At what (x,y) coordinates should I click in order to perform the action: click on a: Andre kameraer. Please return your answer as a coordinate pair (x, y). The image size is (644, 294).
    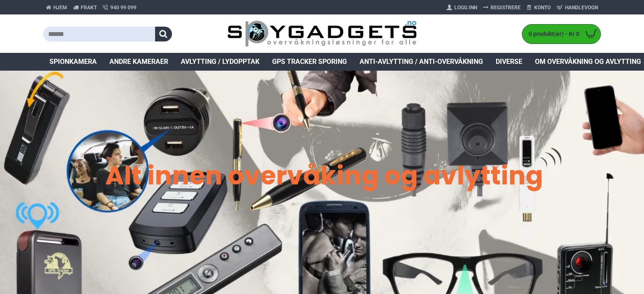
    Looking at the image, I should click on (138, 62).